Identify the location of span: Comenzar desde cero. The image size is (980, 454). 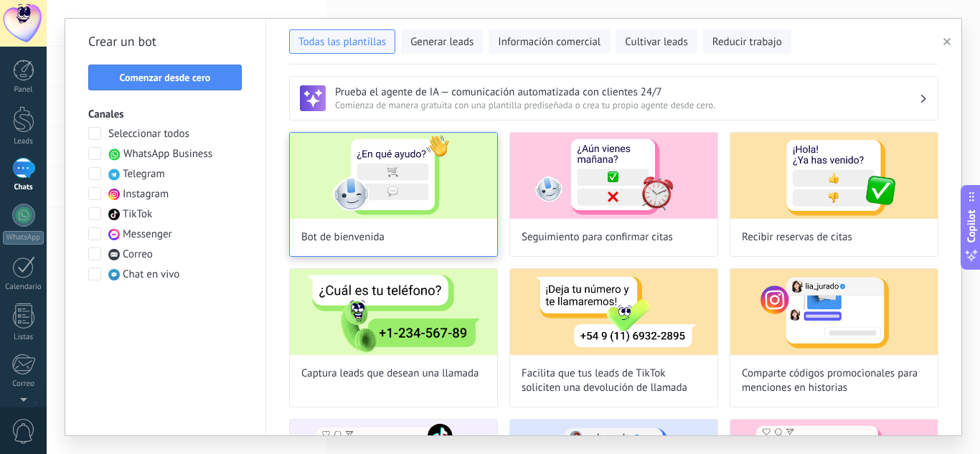
(165, 78).